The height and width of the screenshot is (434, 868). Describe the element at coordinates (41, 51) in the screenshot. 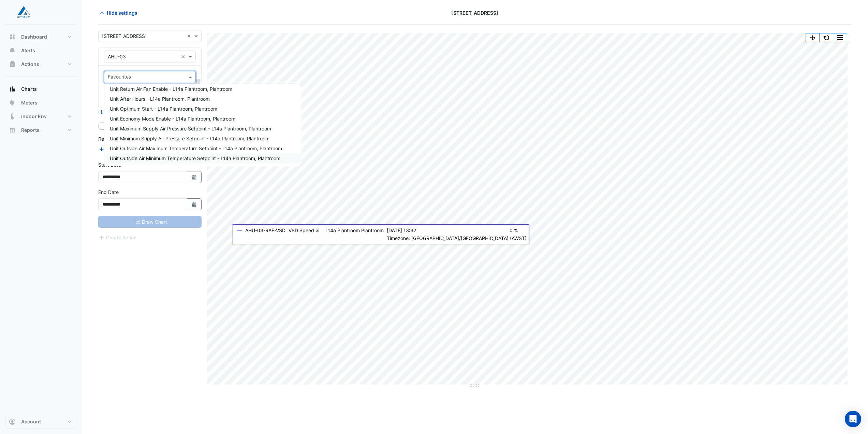

I see `button: Alerts` at that location.